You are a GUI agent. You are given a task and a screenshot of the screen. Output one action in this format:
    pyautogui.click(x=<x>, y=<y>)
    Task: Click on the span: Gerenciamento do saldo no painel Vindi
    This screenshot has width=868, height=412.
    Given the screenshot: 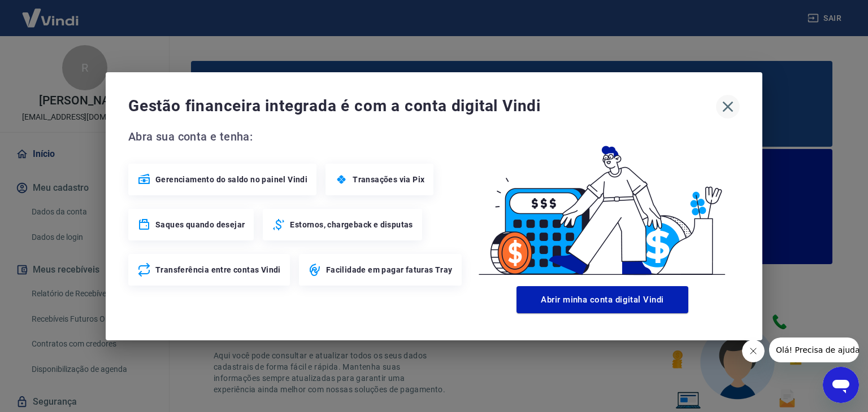 What is the action you would take?
    pyautogui.click(x=231, y=180)
    